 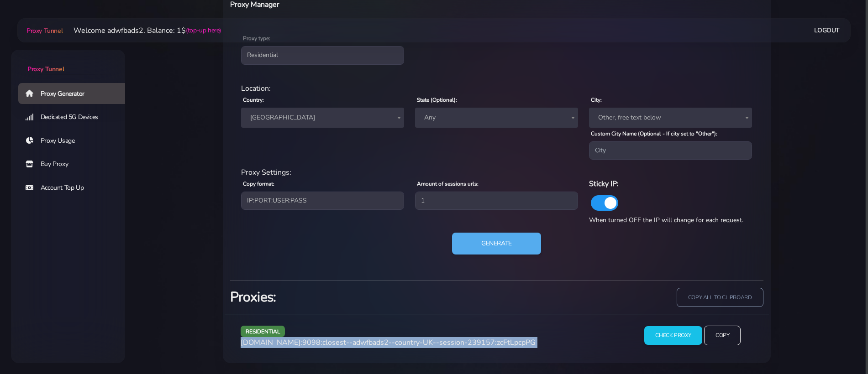 What do you see at coordinates (258, 184) in the screenshot?
I see `label: Copy format:` at bounding box center [258, 184].